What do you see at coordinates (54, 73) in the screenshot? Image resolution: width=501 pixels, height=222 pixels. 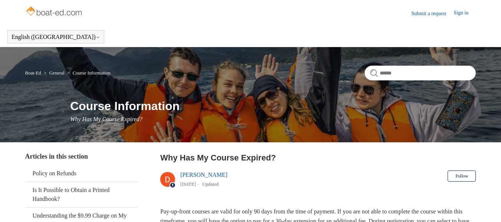 I see `li: General` at bounding box center [54, 73].